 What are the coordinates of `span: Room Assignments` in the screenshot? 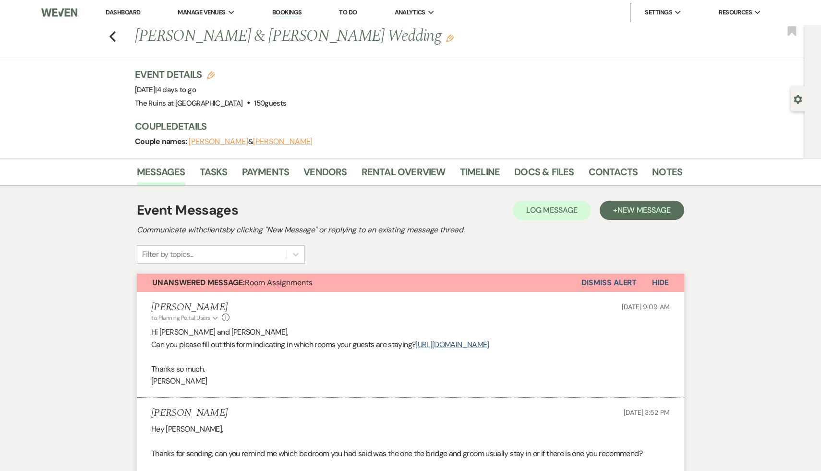 It's located at (232, 282).